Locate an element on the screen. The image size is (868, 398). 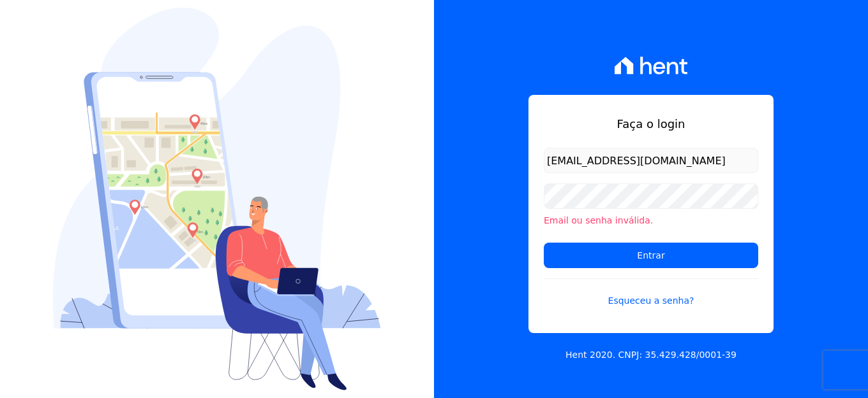
img: Login is located at coordinates (217, 199).